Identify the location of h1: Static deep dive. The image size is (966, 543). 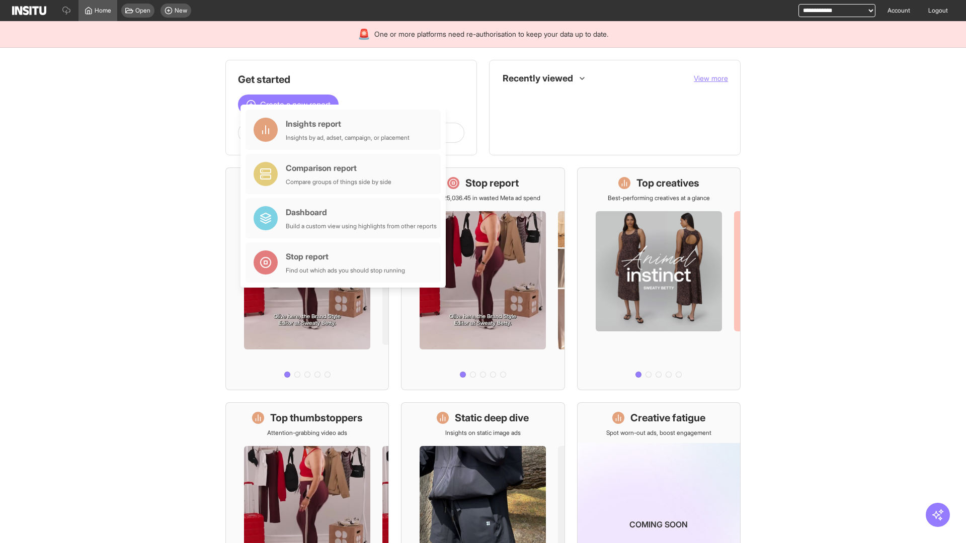
(492, 418).